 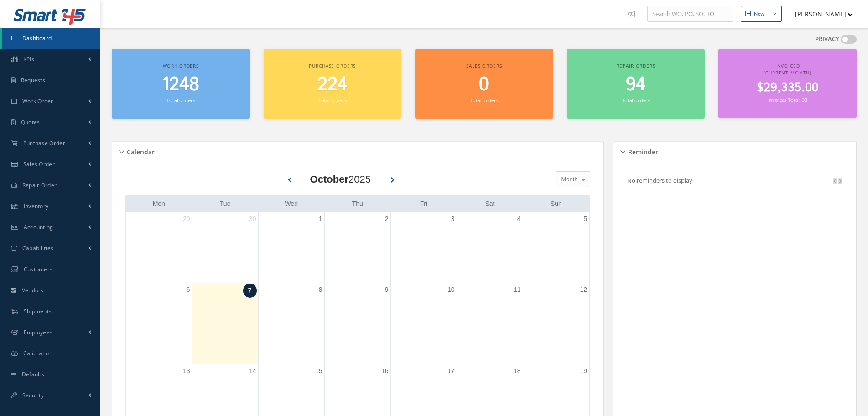 I want to click on span: Invoiced, so click(x=788, y=66).